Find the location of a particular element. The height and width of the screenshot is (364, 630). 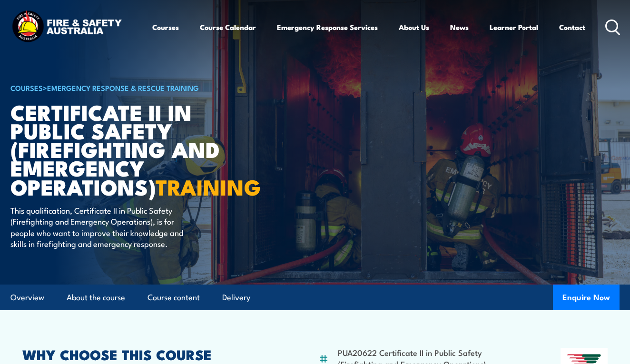

a: About the course is located at coordinates (96, 298).